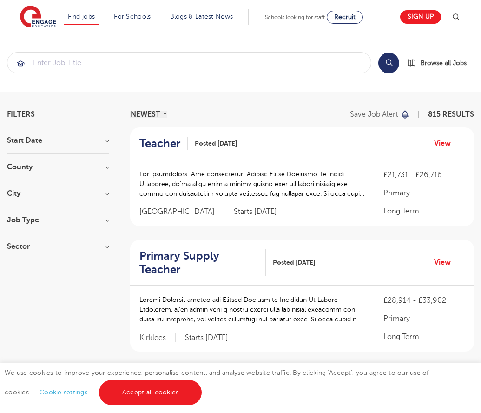 The width and height of the screenshot is (481, 413). I want to click on span: Filters, so click(21, 114).